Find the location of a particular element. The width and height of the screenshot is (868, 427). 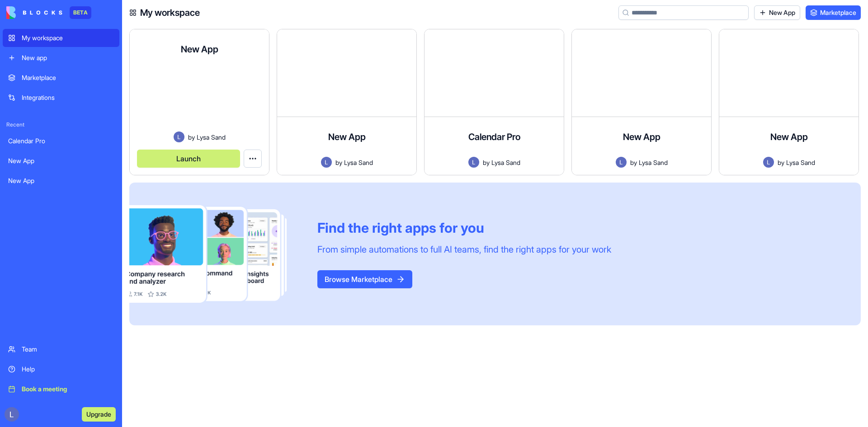

a: Team is located at coordinates (61, 349).